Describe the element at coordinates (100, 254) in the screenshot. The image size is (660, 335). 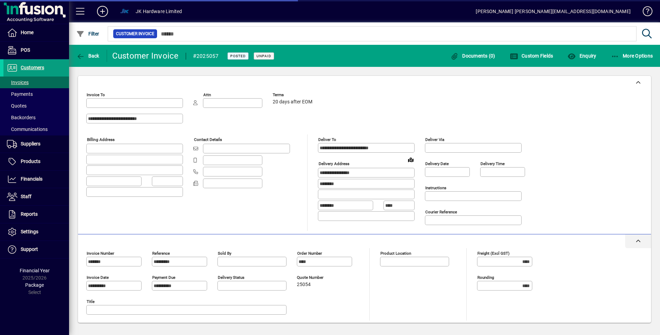
I see `mat-label: Invoice number` at that location.